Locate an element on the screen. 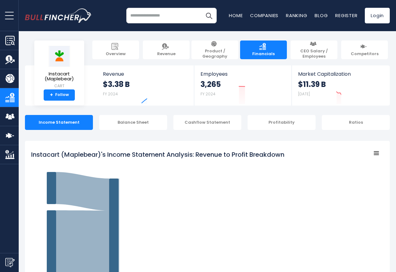  strong: $3.38 B is located at coordinates (116, 84).